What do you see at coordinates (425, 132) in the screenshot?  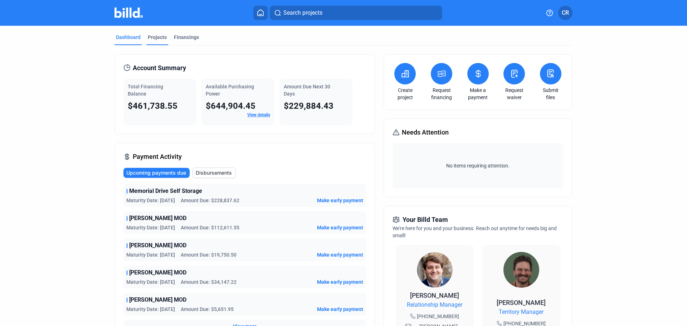 I see `span: Needs Attention` at bounding box center [425, 132].